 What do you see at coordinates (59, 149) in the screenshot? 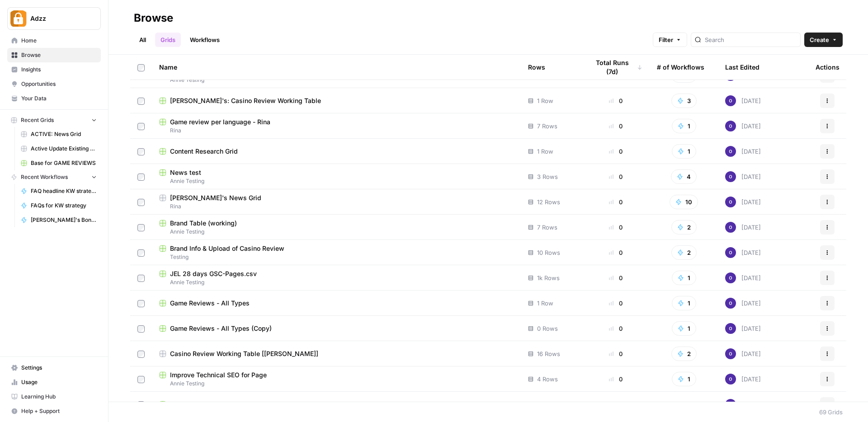
I see `a: Active Update Existing Post` at bounding box center [59, 149].